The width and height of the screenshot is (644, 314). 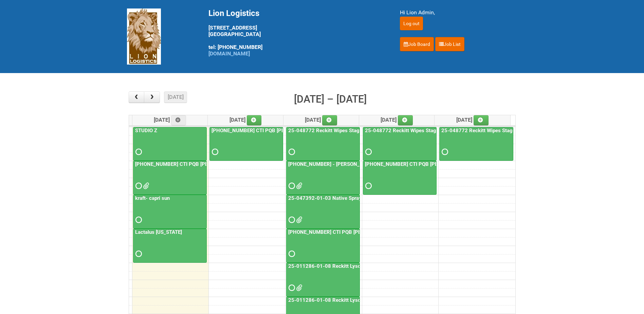 What do you see at coordinates (362, 300) in the screenshot?
I see `a: 25-011286-01-08 Reckitt Lysol Laundry Scented - photos for QC` at bounding box center [362, 300].